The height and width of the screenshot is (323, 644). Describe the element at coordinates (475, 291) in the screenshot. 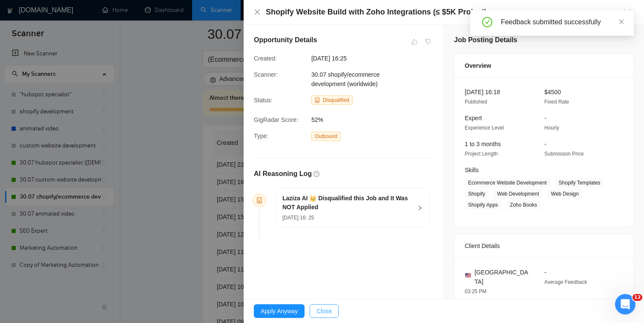

I see `span: 03:25 PM` at that location.